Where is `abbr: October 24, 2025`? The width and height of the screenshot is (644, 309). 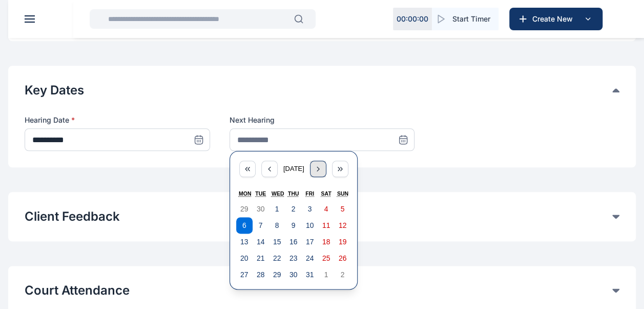 abbr: October 24, 2025 is located at coordinates (310, 258).